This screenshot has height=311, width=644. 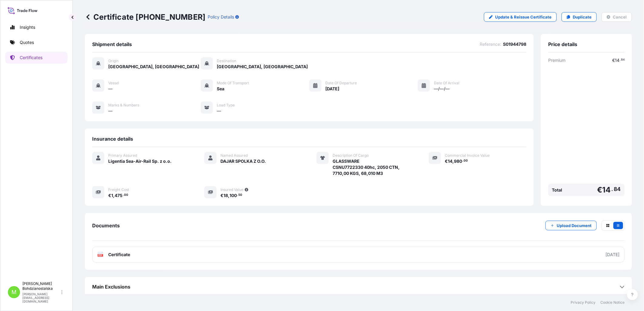 What do you see at coordinates (579, 17) in the screenshot?
I see `a: Duplicate` at bounding box center [579, 17].